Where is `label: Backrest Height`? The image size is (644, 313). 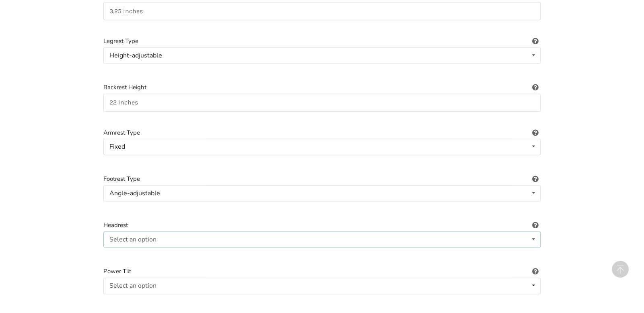
label: Backrest Height is located at coordinates (322, 87).